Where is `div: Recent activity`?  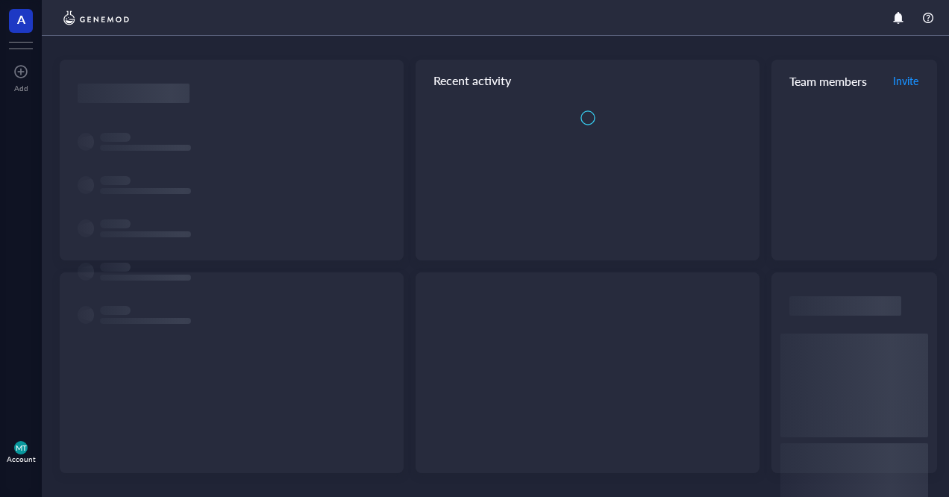
div: Recent activity is located at coordinates (587, 81).